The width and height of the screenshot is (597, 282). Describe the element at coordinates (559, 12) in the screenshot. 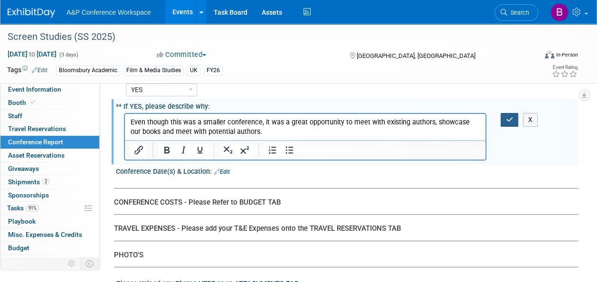

I see `img: Barbara Cohen Bastos` at that location.